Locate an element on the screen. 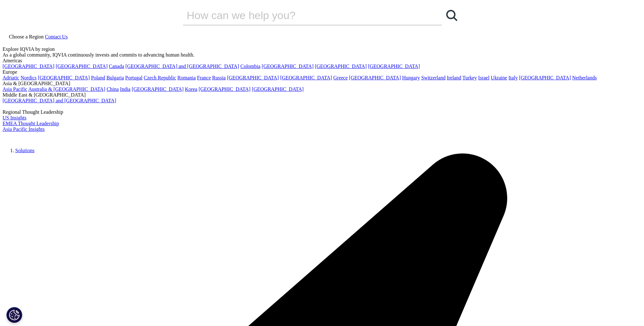  a: Poland is located at coordinates (98, 77).